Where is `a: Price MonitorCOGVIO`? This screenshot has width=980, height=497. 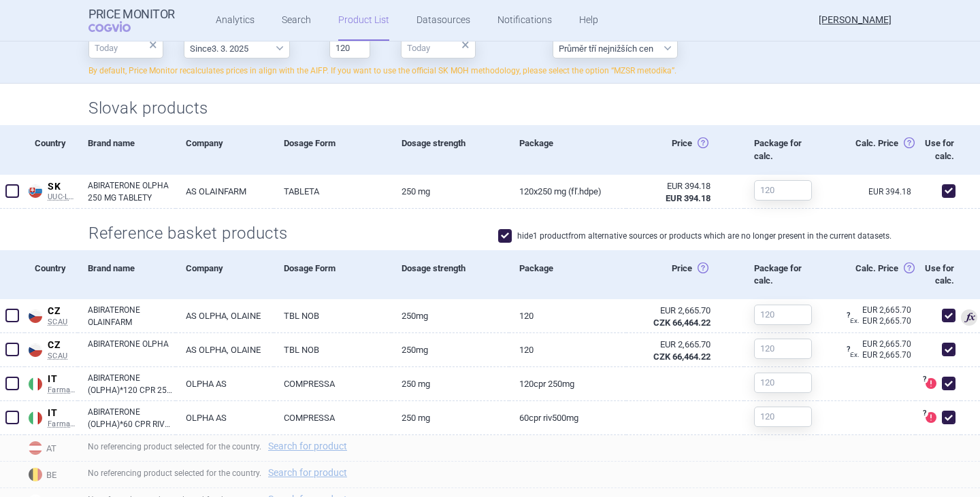 a: Price MonitorCOGVIO is located at coordinates (132, 20).